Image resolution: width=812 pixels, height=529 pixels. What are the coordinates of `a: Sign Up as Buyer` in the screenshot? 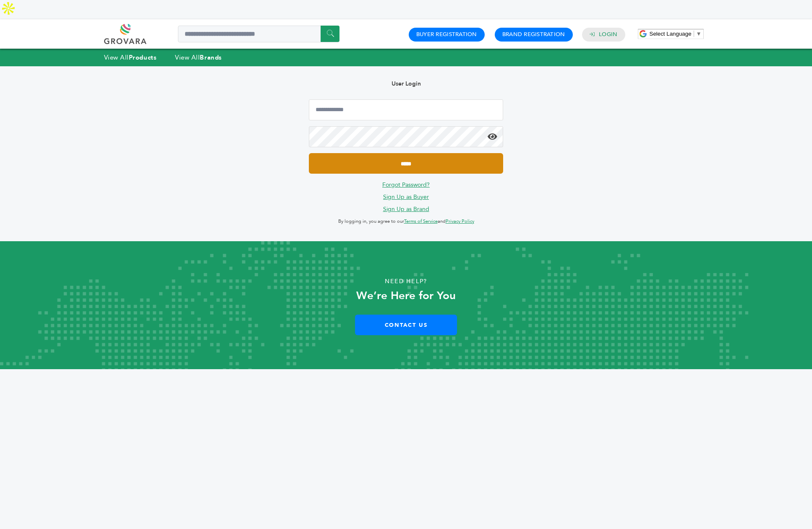 It's located at (406, 197).